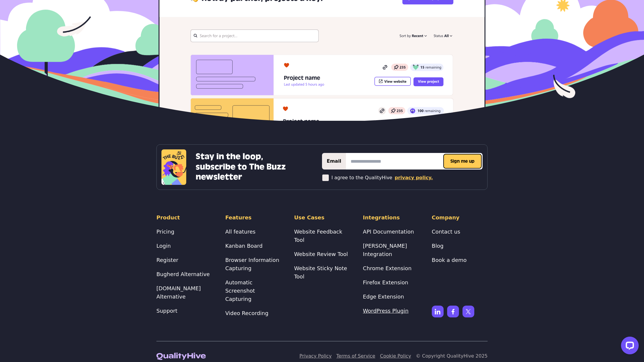  Describe the element at coordinates (395, 356) in the screenshot. I see `a: Cookie Policy` at that location.